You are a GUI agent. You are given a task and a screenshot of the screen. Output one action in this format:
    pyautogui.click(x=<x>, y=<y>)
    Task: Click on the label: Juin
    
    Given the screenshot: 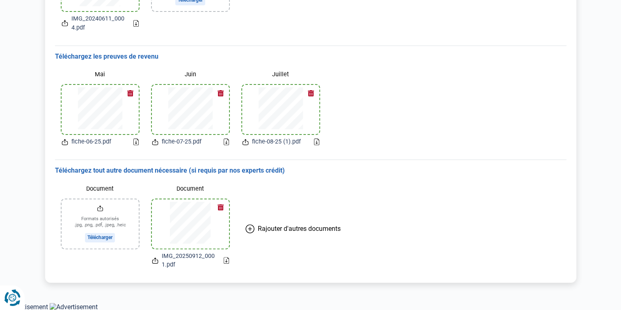 What is the action you would take?
    pyautogui.click(x=190, y=74)
    